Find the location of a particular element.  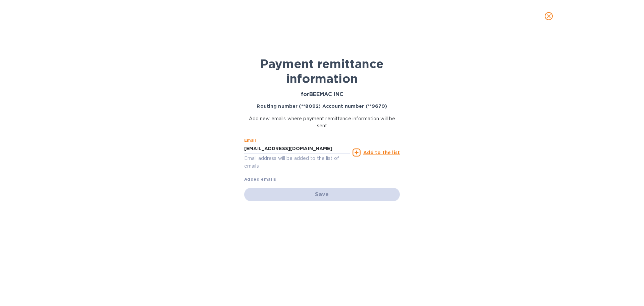

b: Routing number (**8092) Account number (**9670) is located at coordinates (322, 106).